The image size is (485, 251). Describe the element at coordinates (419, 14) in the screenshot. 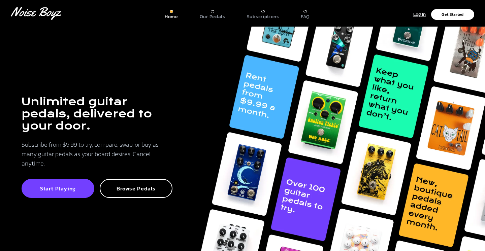

I see `p: Log In` at that location.